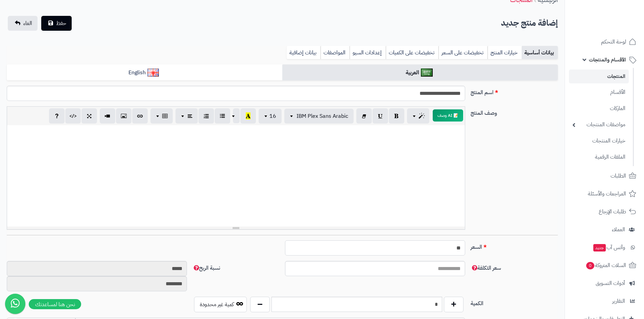 Image resolution: width=644 pixels, height=319 pixels. I want to click on span: المراجعات والأسئلة, so click(607, 194).